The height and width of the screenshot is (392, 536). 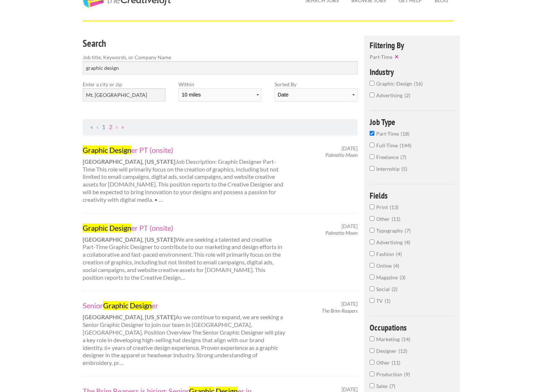 I want to click on span: Designer, so click(x=387, y=351).